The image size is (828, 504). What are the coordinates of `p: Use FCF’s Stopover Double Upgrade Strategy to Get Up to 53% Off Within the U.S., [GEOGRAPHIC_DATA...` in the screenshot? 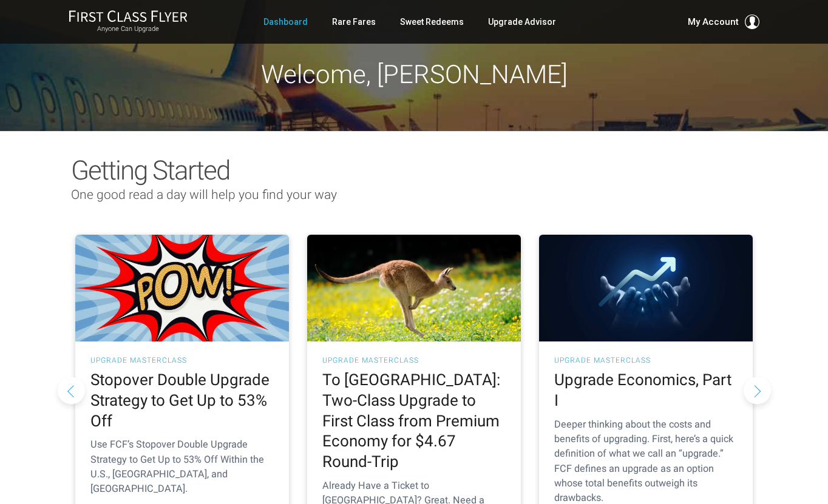 It's located at (182, 466).